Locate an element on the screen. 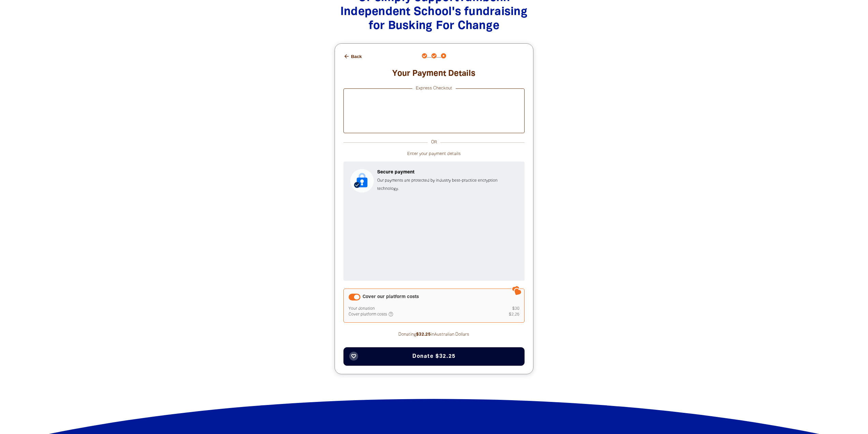  td: $2.25 is located at coordinates (503, 315).